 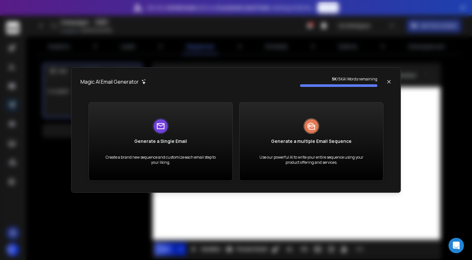 What do you see at coordinates (334, 79) in the screenshot?
I see `strong: 5K` at bounding box center [334, 79].